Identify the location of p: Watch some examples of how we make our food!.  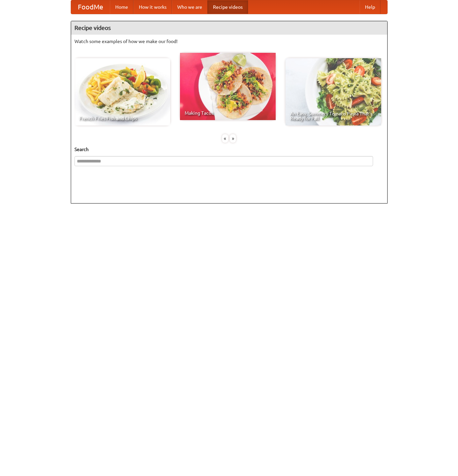
(229, 41).